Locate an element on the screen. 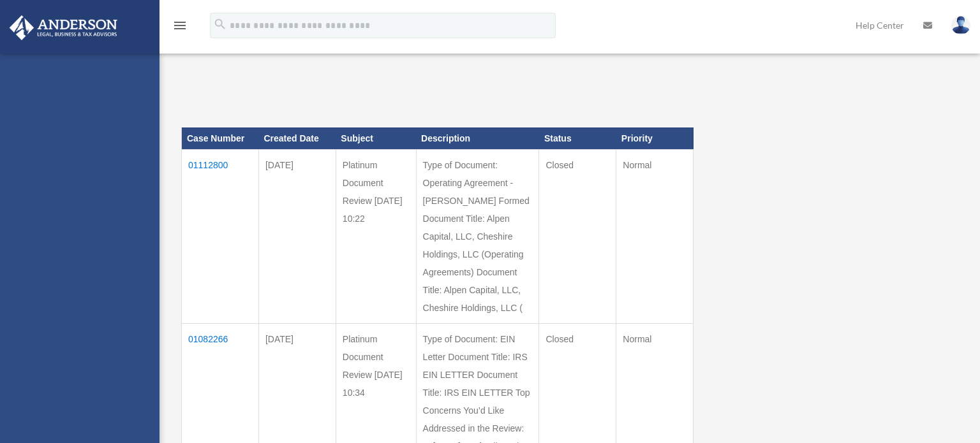  td: 01112800 is located at coordinates (220, 236).